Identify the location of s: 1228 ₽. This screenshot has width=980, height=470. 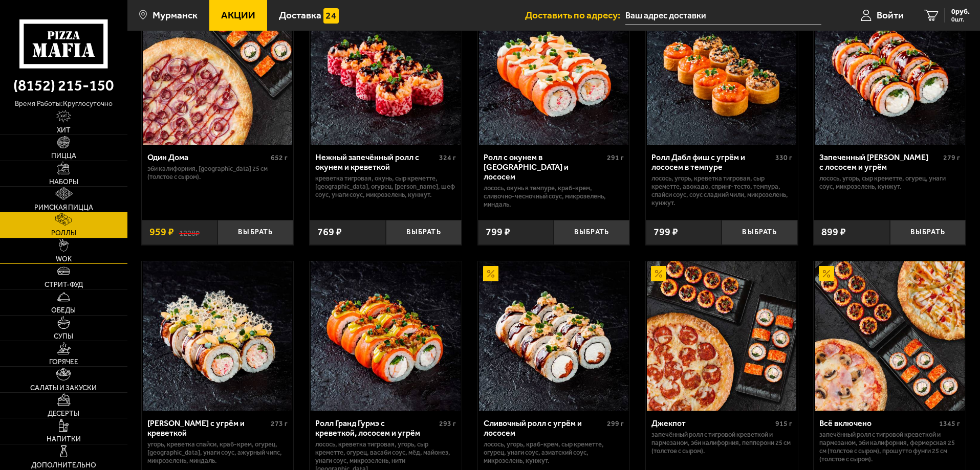
(189, 233).